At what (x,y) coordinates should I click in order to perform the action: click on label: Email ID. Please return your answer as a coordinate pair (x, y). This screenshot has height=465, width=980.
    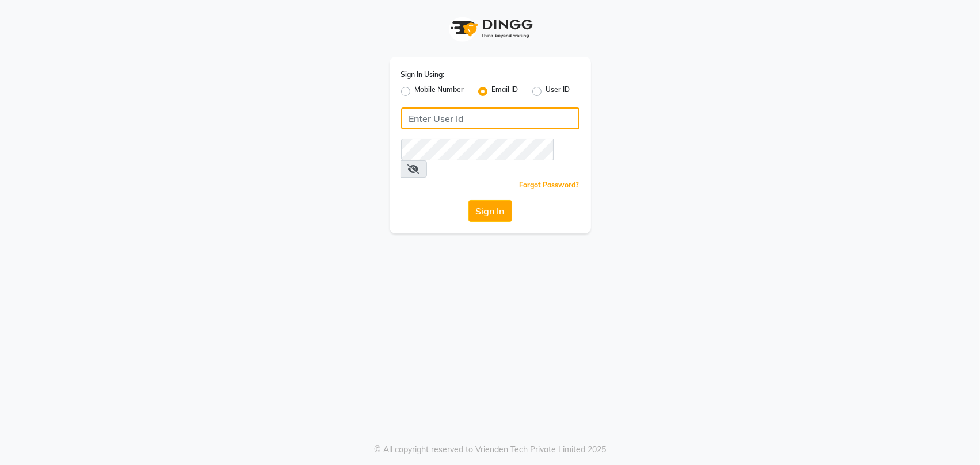
    Looking at the image, I should click on (505, 92).